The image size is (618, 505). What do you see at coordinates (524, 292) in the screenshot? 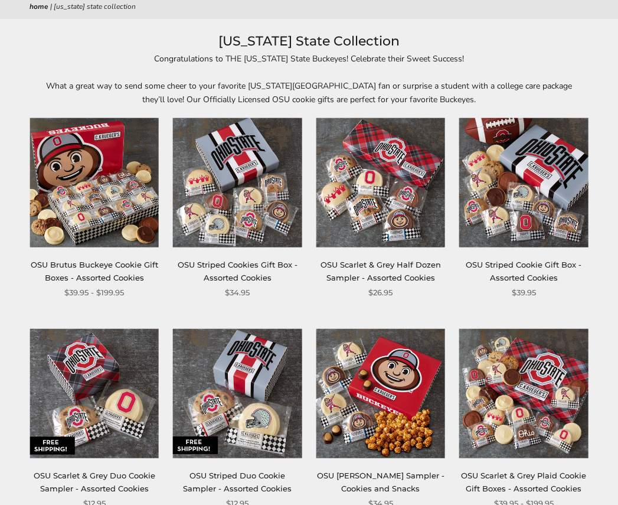
I see `span: $39.95` at bounding box center [524, 292].